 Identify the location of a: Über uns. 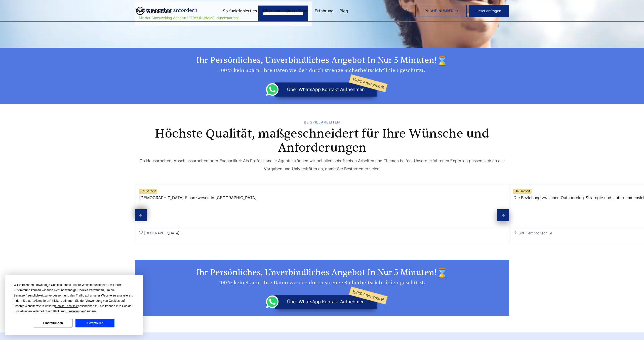
(271, 11).